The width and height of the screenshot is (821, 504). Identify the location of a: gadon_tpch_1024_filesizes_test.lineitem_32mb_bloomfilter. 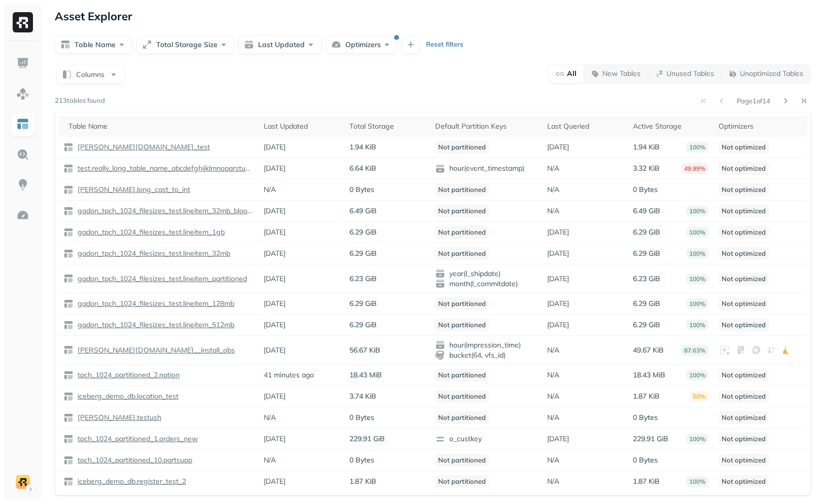
(164, 210).